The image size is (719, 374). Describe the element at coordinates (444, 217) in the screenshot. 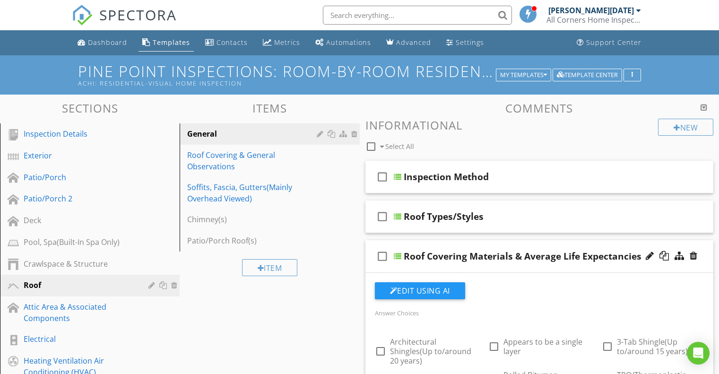

I see `div: Roof Types/Styles` at that location.